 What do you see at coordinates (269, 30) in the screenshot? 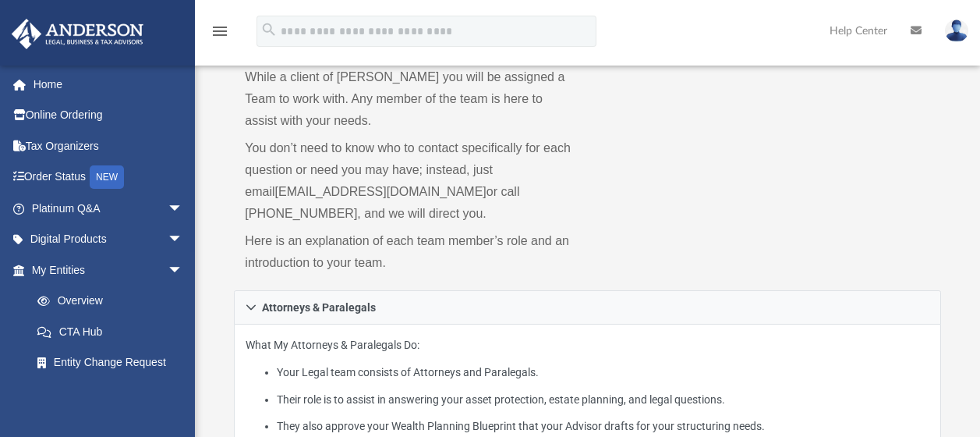
I see `i: search` at bounding box center [269, 30].